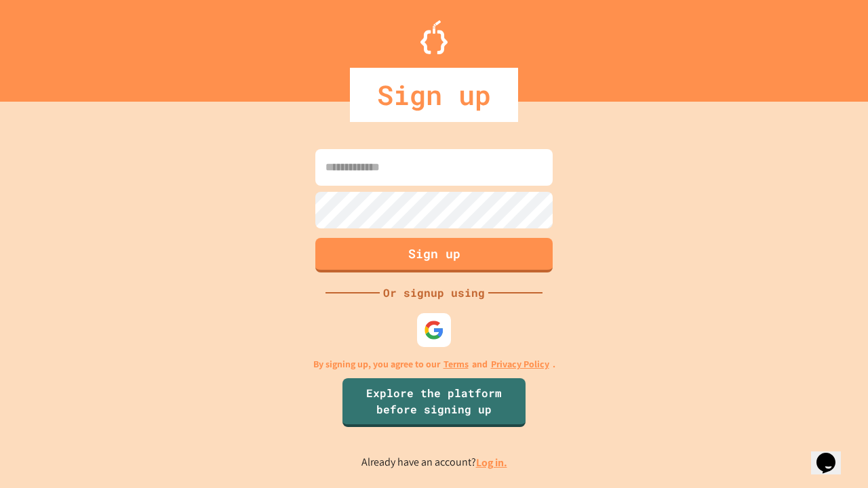  I want to click on button: Sign up, so click(434, 254).